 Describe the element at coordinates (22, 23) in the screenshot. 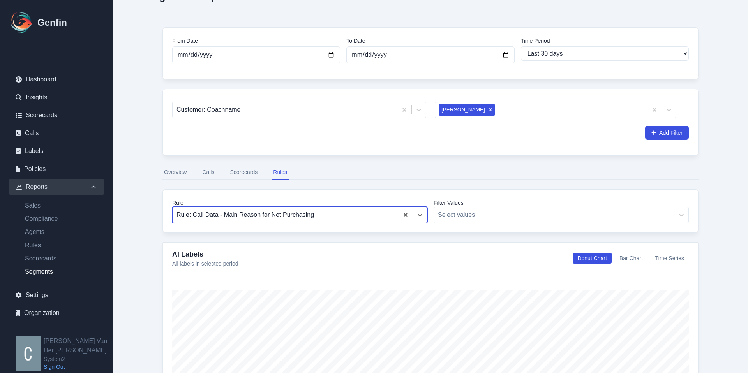

I see `img: Logo` at that location.